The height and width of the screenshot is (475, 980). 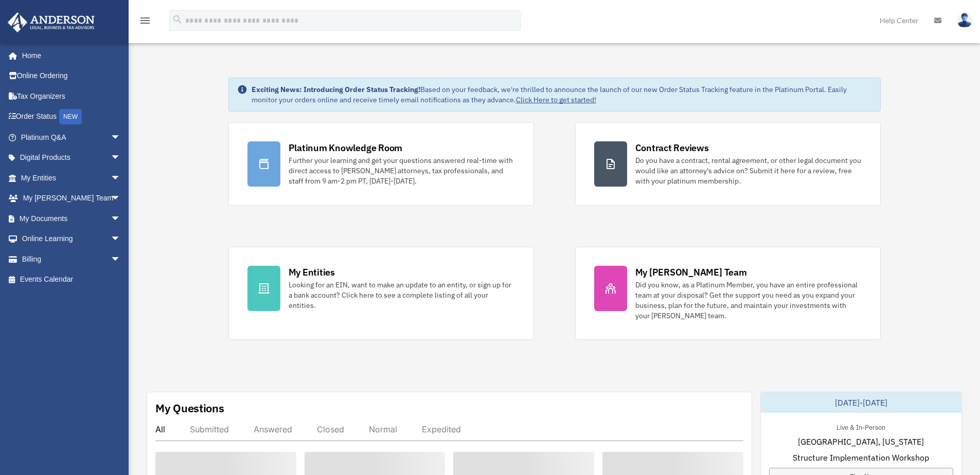 I want to click on a: My Entitiesarrow_drop_down, so click(x=72, y=178).